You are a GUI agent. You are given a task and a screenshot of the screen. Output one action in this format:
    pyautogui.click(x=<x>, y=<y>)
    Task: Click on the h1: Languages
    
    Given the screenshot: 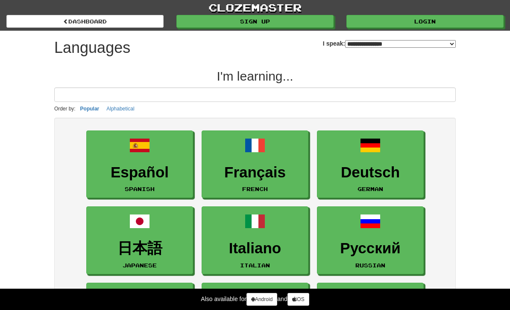 What is the action you would take?
    pyautogui.click(x=92, y=48)
    